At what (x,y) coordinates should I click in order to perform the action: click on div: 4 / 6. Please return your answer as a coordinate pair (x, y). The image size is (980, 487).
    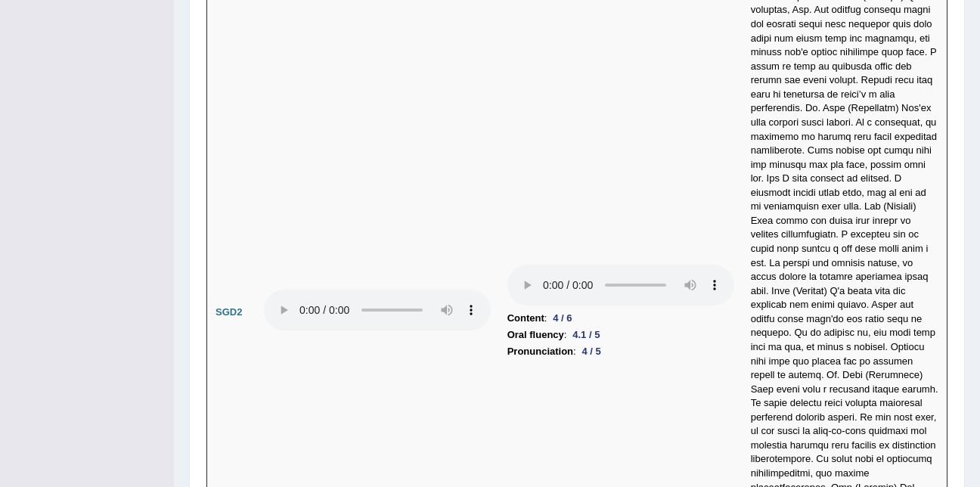
    Looking at the image, I should click on (562, 318).